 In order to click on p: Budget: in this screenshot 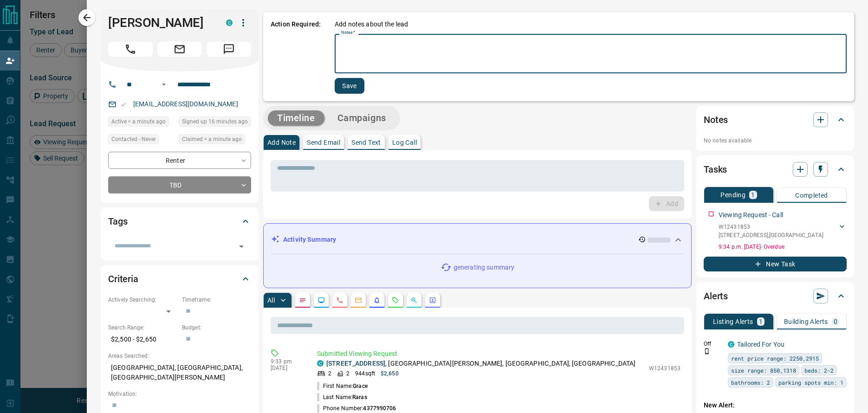, I will do `click(216, 328)`.